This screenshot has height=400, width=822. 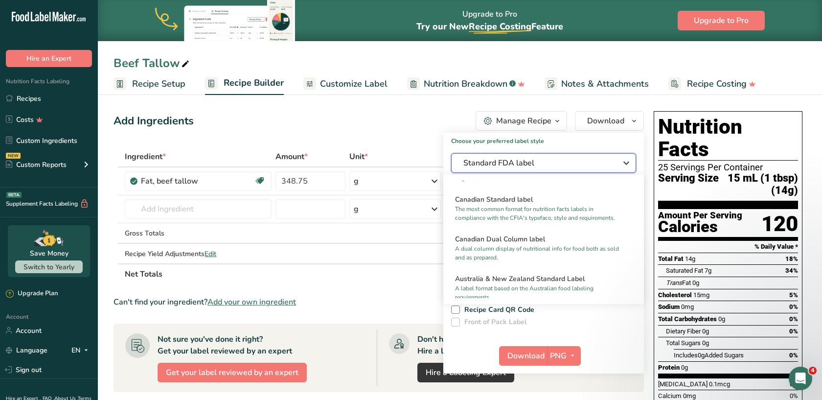 What do you see at coordinates (359, 157) in the screenshot?
I see `span: Unit` at bounding box center [359, 157].